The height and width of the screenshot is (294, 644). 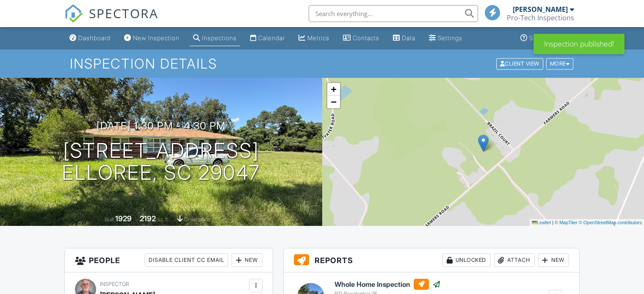 I want to click on div: 1929, so click(x=124, y=218).